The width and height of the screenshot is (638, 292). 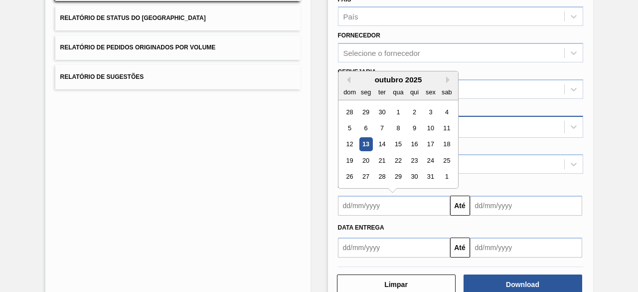 I want to click on div: ter, so click(x=381, y=92).